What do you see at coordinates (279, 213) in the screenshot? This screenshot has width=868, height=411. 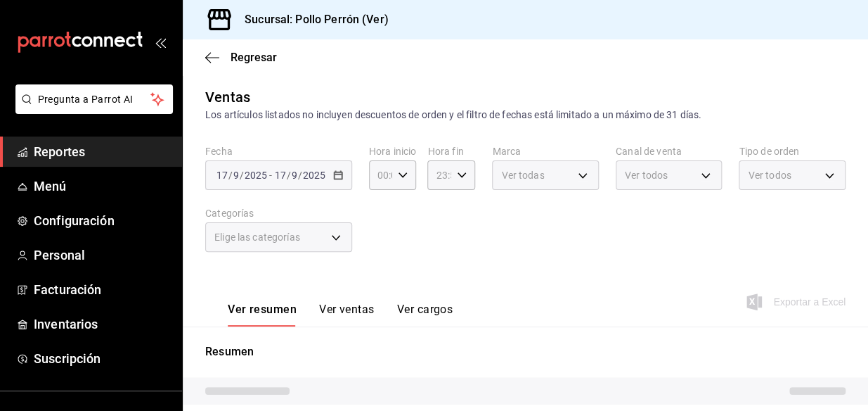 I see `label: Categorías` at bounding box center [279, 213].